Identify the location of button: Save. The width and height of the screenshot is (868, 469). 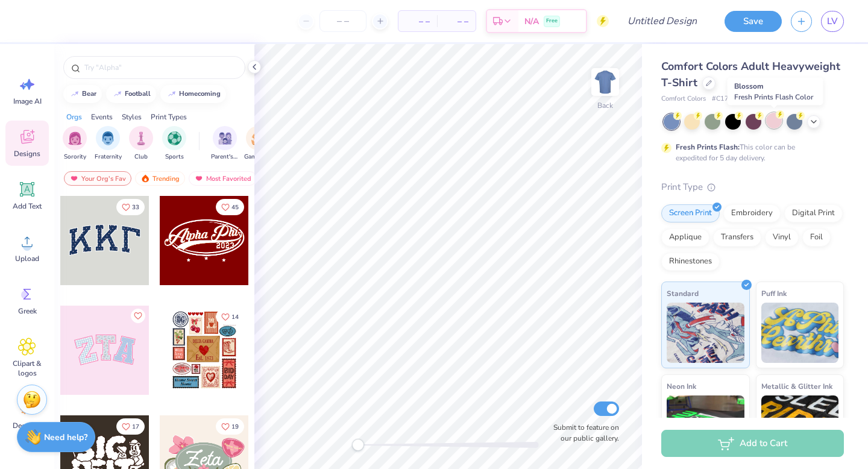
(753, 21).